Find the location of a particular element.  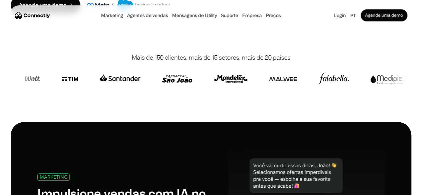

a: home is located at coordinates (32, 15).